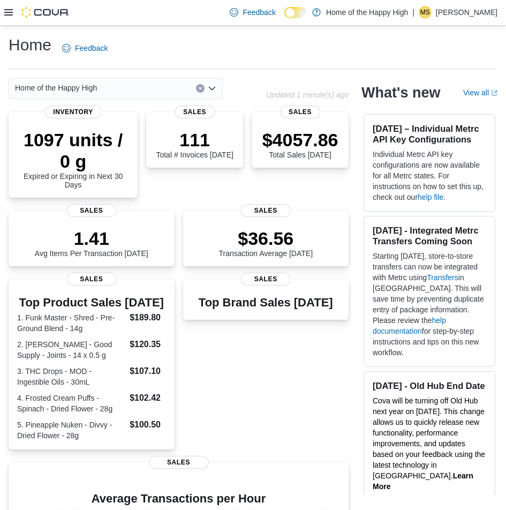 The image size is (506, 510). Describe the element at coordinates (195, 140) in the screenshot. I see `p: 111` at that location.